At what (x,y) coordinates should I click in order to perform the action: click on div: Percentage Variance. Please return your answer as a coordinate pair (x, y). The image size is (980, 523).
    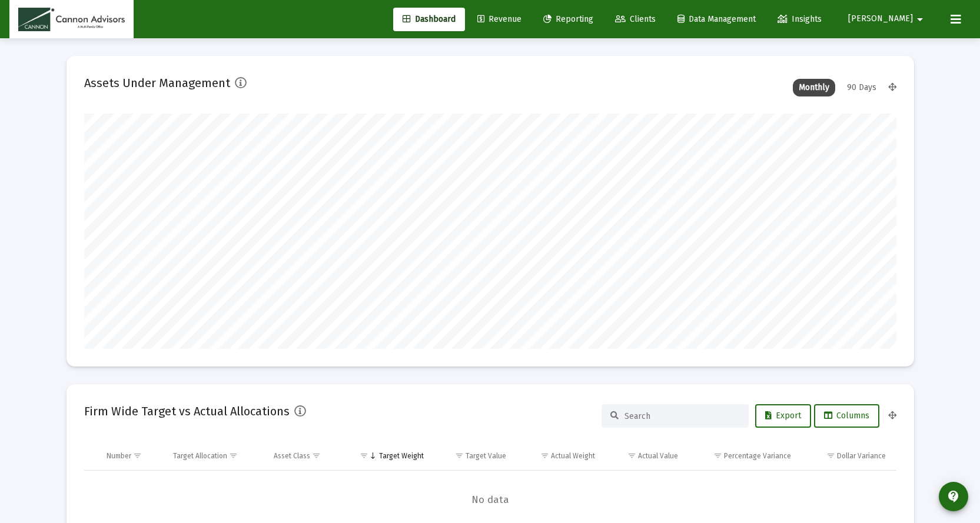
    Looking at the image, I should click on (758, 456).